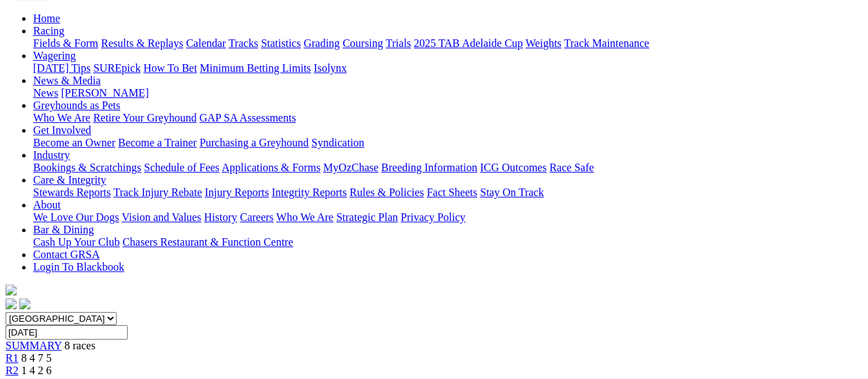  What do you see at coordinates (46, 93) in the screenshot?
I see `a: News` at bounding box center [46, 93].